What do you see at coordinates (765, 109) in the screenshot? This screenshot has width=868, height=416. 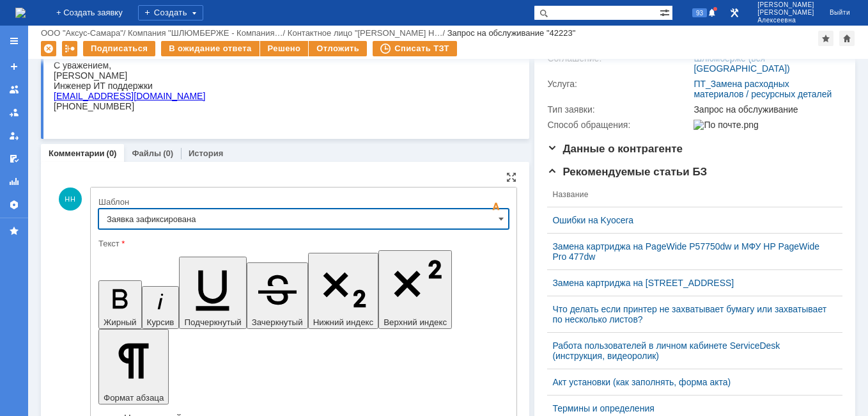 I see `div: Запрос на обслуживание` at bounding box center [765, 109].